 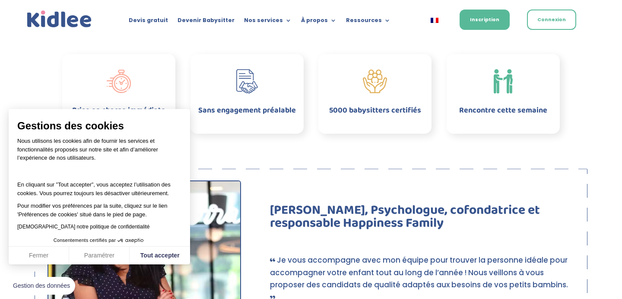 What do you see at coordinates (485, 19) in the screenshot?
I see `a: Inscription` at bounding box center [485, 19].